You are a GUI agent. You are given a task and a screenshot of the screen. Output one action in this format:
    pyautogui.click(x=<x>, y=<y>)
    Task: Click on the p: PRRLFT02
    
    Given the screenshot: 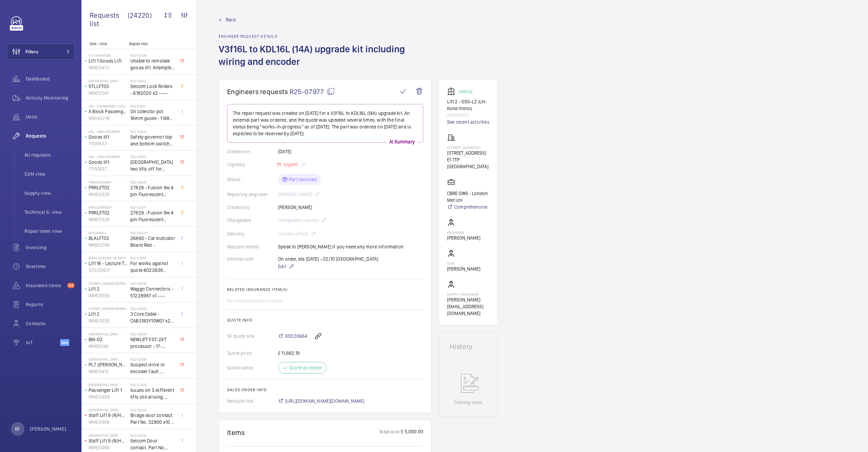 What is the action you would take?
    pyautogui.click(x=108, y=213)
    